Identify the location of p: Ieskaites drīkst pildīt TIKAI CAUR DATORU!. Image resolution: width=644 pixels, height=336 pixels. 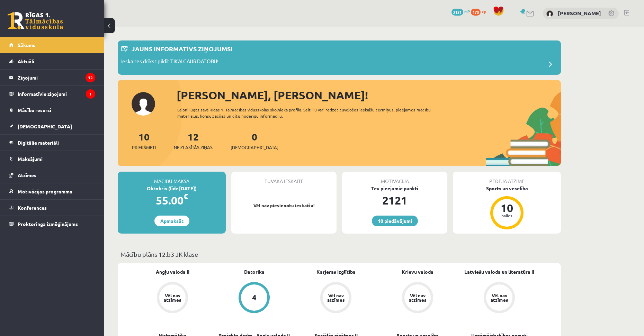
(169, 63).